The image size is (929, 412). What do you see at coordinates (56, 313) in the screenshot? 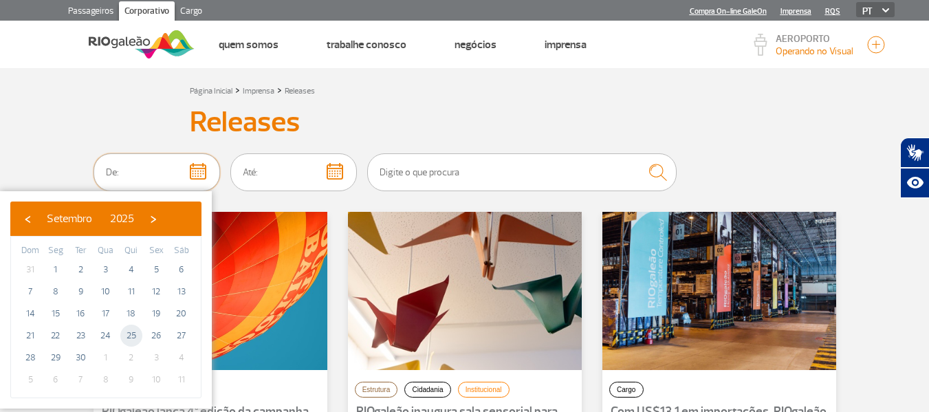
I see `span: 15` at bounding box center [56, 313].